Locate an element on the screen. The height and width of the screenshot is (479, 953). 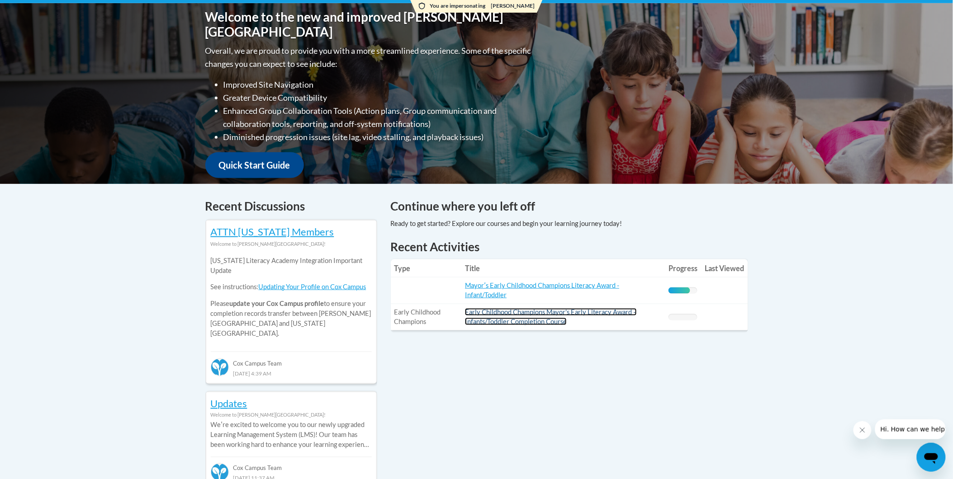
a: Updating Your Profile on Cox Campus is located at coordinates (312, 287).